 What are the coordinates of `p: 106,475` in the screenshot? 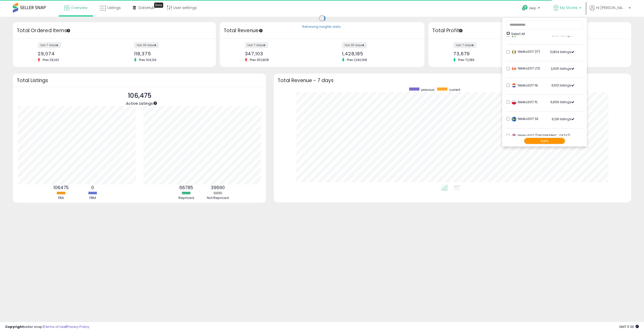 It's located at (139, 96).